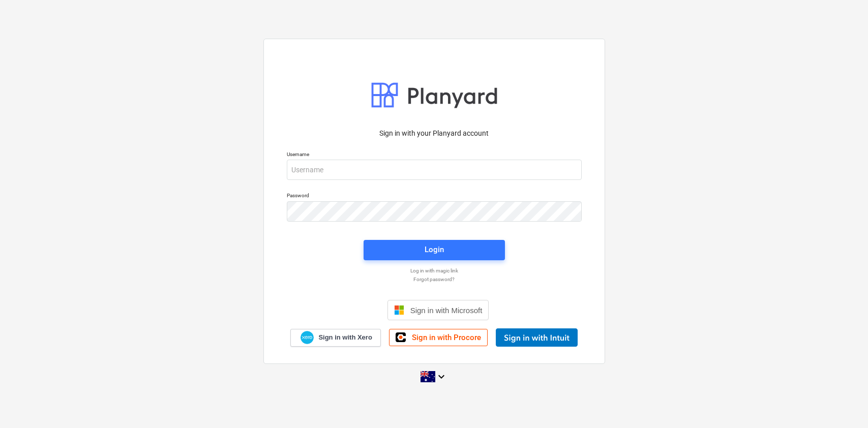 This screenshot has height=428, width=868. What do you see at coordinates (434, 155) in the screenshot?
I see `p: Username` at bounding box center [434, 155].